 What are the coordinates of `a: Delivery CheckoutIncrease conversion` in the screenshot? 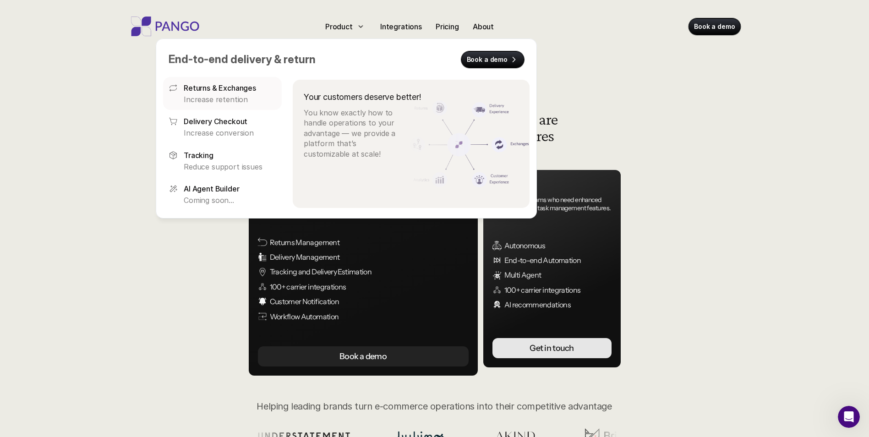 It's located at (222, 127).